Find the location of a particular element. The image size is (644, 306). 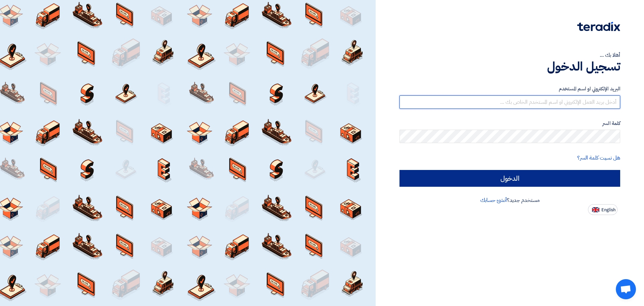

span: English is located at coordinates (609, 210).